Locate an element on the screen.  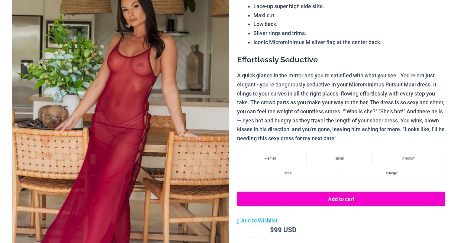
li: small is located at coordinates (340, 158).